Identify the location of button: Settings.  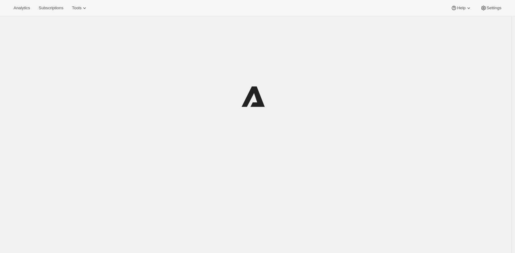
(491, 8).